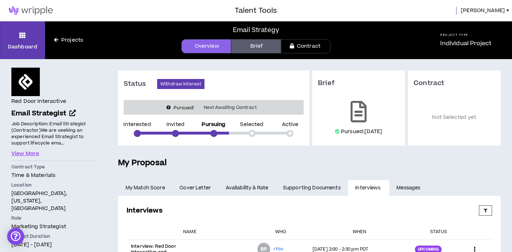  Describe the element at coordinates (181, 84) in the screenshot. I see `button: Withdraw Interest` at that location.